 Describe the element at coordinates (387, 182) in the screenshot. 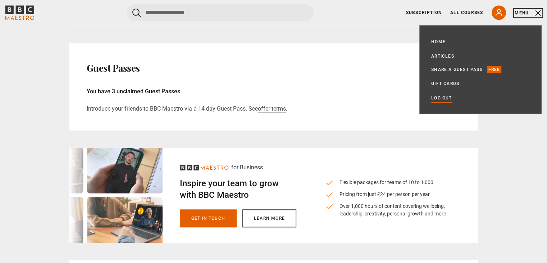

I see `li: Flexible packages for teams of 10 to 1,000` at that location.